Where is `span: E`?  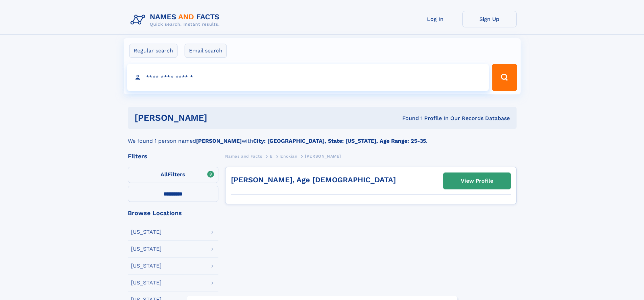 span: E is located at coordinates (271, 156).